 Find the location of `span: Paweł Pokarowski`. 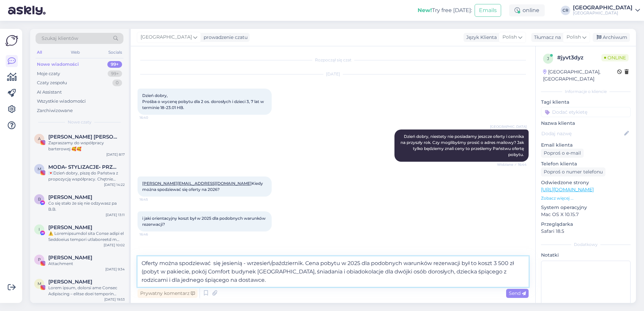

span: Paweł Pokarowski is located at coordinates (70, 258).